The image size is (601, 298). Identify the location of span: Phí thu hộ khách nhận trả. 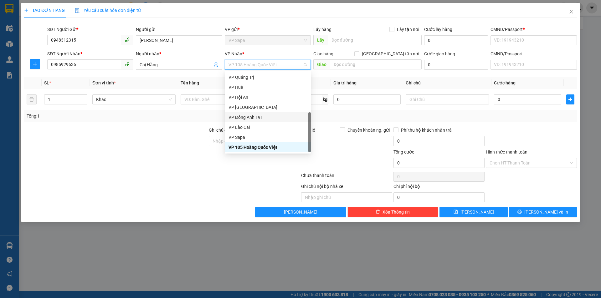
(426, 130).